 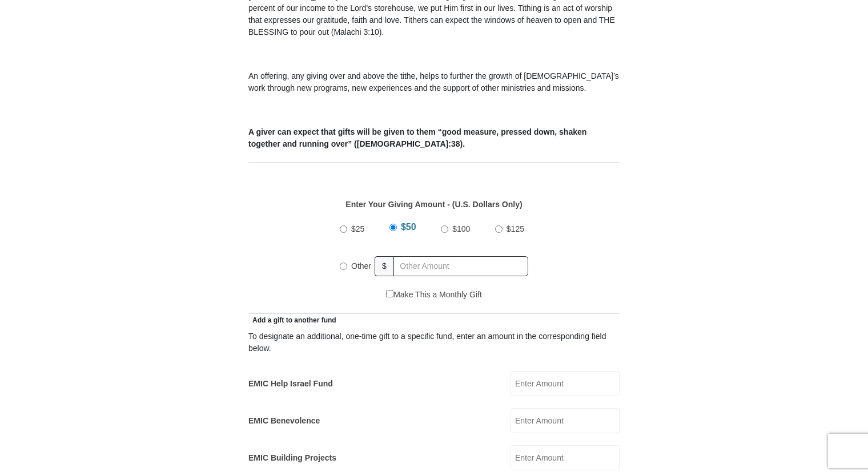 What do you see at coordinates (408, 226) in the screenshot?
I see `span: $50` at bounding box center [408, 226].